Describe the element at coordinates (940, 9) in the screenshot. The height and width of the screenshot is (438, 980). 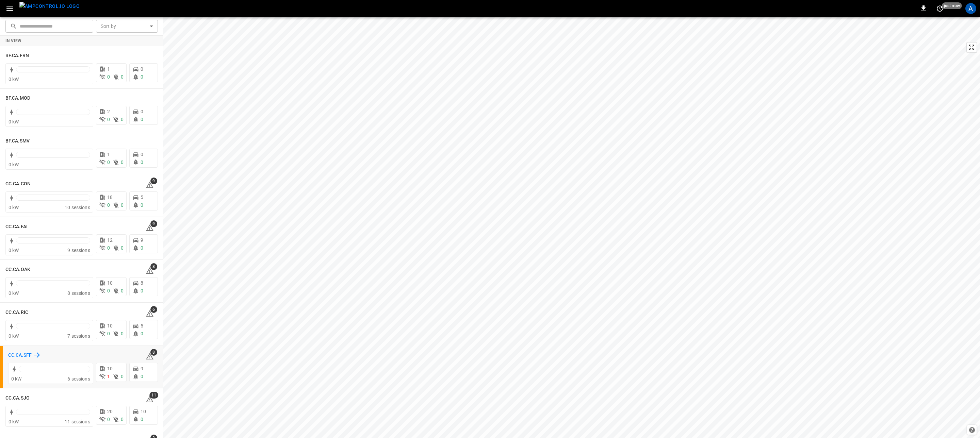
I see `button: set refresh interval` at that location.